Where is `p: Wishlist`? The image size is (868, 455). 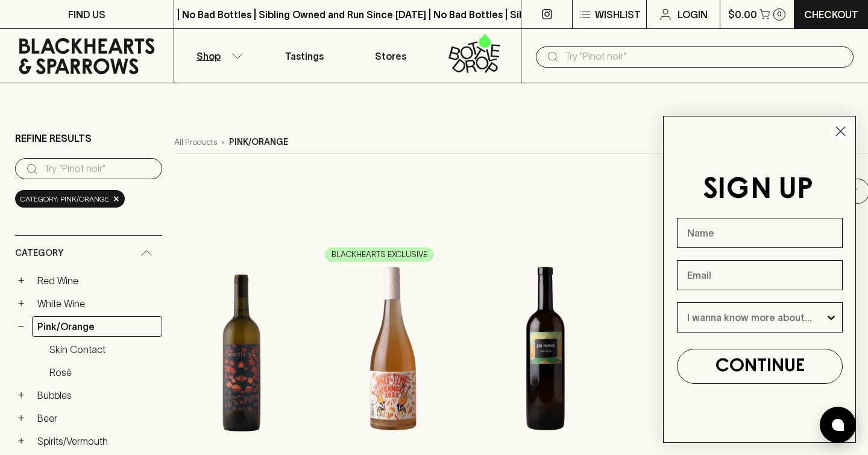 p: Wishlist is located at coordinates (618, 14).